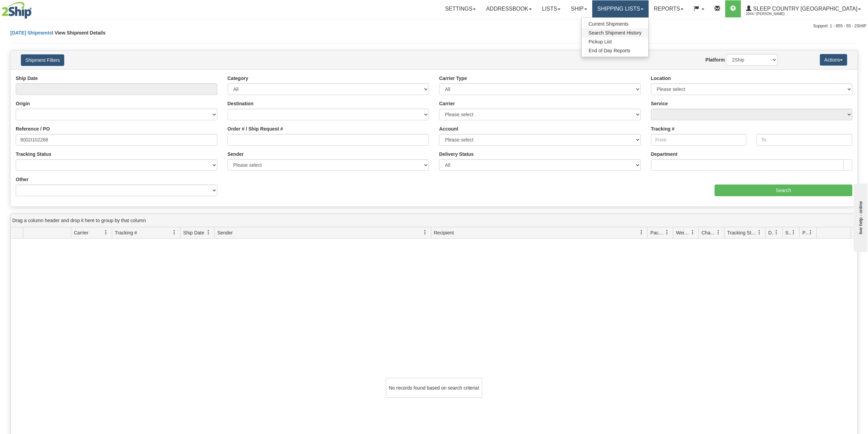 The width and height of the screenshot is (868, 434). Describe the element at coordinates (43, 60) in the screenshot. I see `button: Shipment Filters` at that location.